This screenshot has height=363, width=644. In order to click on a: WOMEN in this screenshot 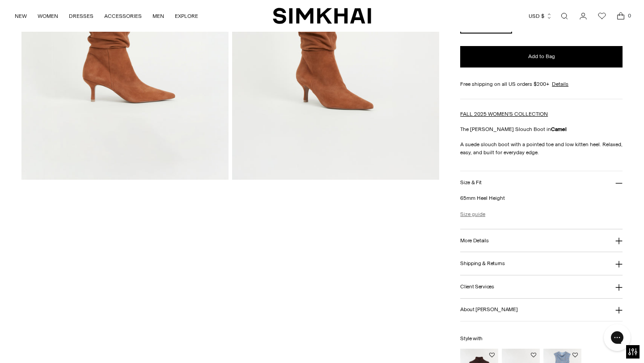, I will do `click(48, 16)`.